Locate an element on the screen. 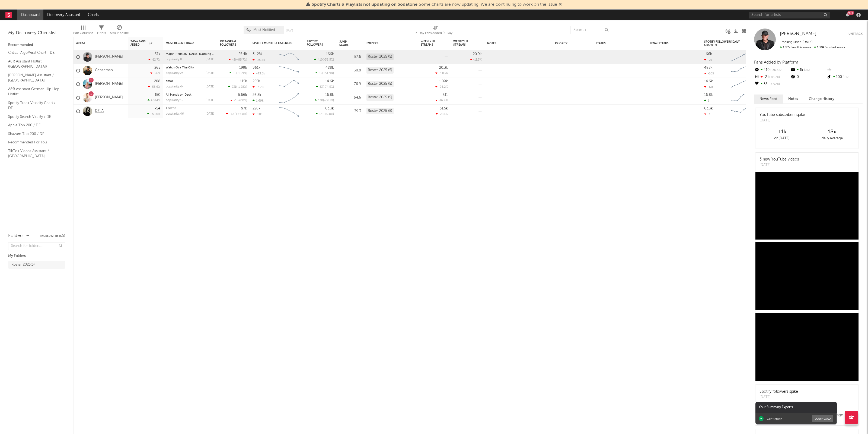 Image resolution: width=868 pixels, height=434 pixels. span: 1.57k fans this week is located at coordinates (796, 47).